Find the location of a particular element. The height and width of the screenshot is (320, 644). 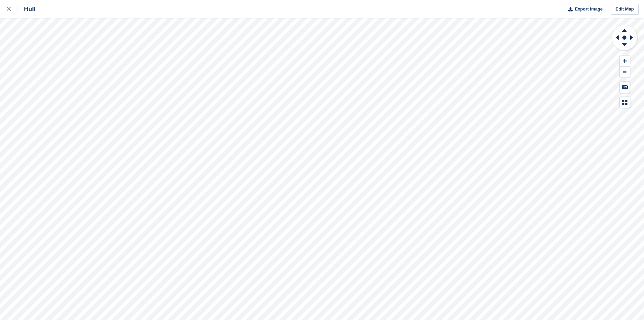

button: Map Legend is located at coordinates (625, 102).